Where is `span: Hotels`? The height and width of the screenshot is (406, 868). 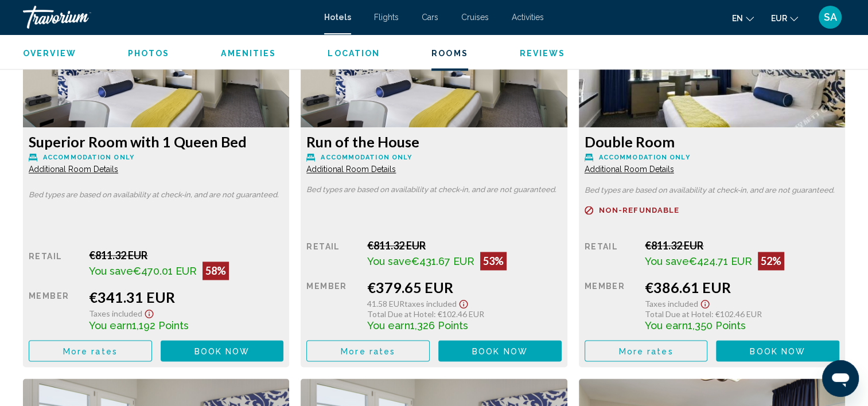 span: Hotels is located at coordinates (337, 17).